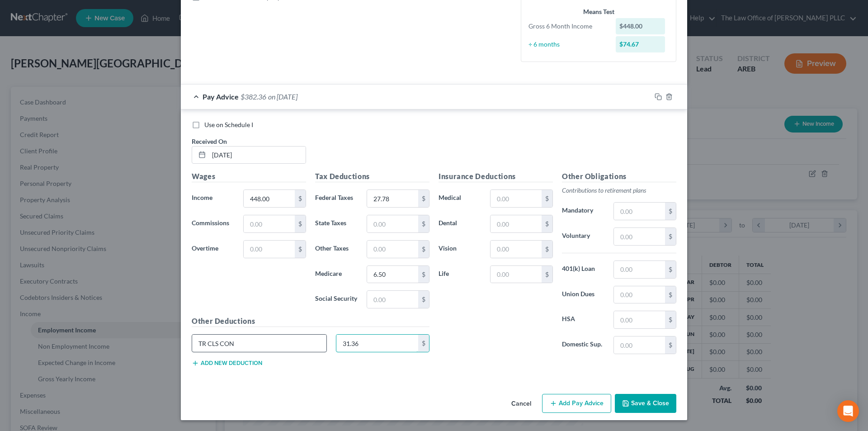 The height and width of the screenshot is (431, 868). What do you see at coordinates (568, 44) in the screenshot?
I see `div: ÷ 6 months` at bounding box center [568, 44].